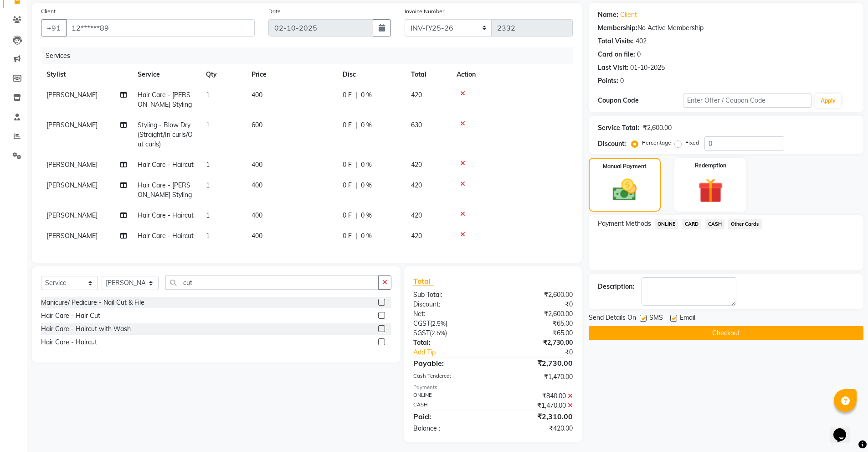  What do you see at coordinates (450, 295) in the screenshot?
I see `div: Sub Total:` at bounding box center [450, 295].